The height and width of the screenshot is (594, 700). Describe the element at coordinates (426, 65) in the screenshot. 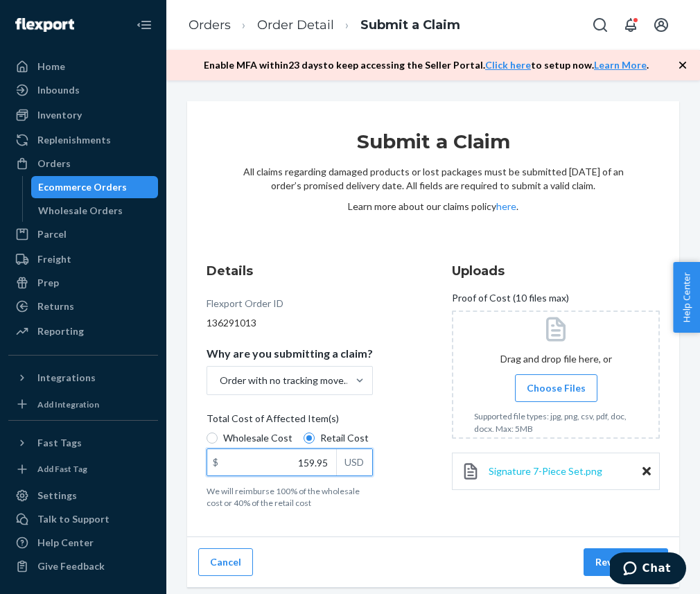

I see `p: Enable MFA within 23 days to keep accessing the Seller Portal. to setup now. .` at that location.